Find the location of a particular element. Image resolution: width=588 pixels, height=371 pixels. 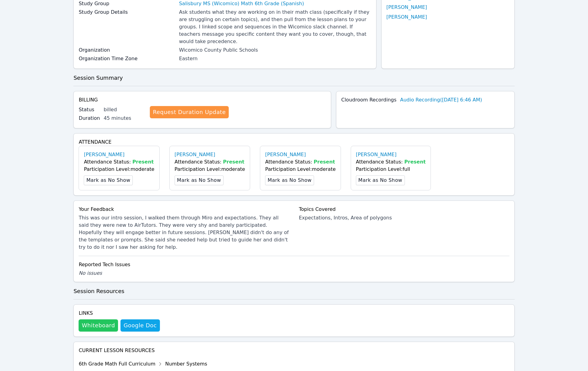

div: Expectations, Intros, Area of polygons is located at coordinates (404, 218).